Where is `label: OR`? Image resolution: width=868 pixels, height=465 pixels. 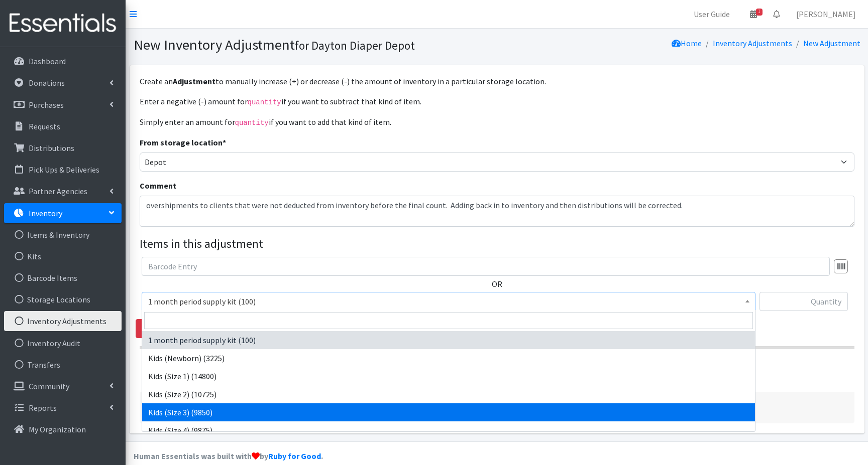
label: OR is located at coordinates (496, 284).